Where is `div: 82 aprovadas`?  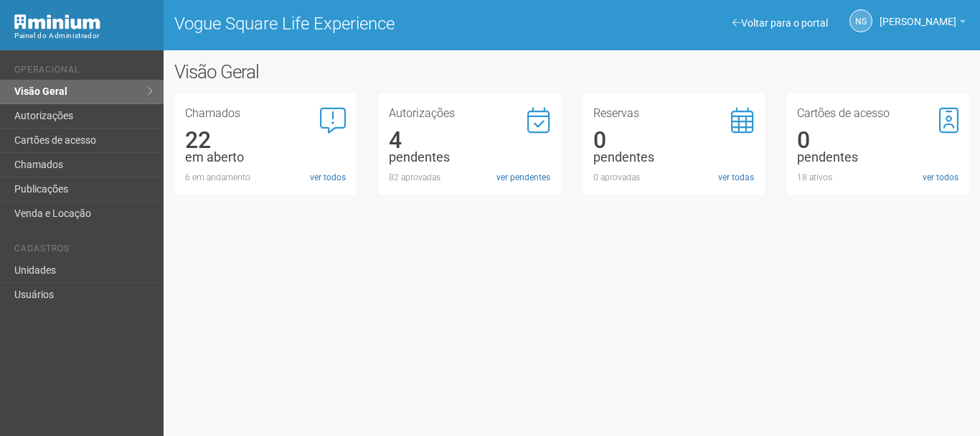 div: 82 aprovadas is located at coordinates (469, 177).